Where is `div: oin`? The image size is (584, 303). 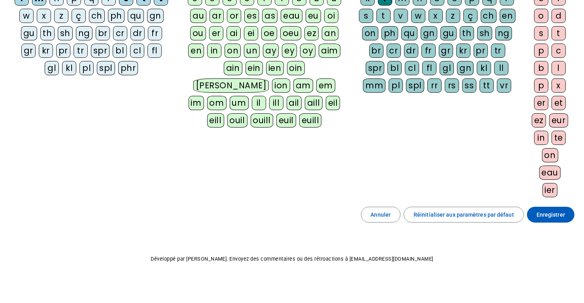 div: oin is located at coordinates (296, 68).